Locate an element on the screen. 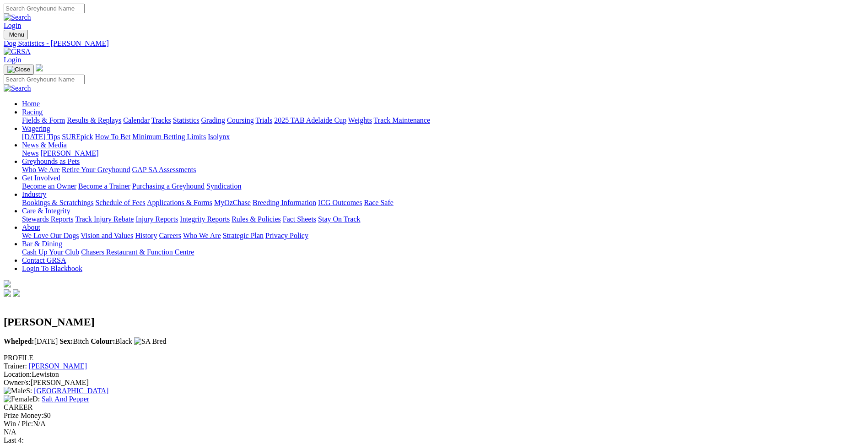  a: Injury Reports is located at coordinates (157, 219).